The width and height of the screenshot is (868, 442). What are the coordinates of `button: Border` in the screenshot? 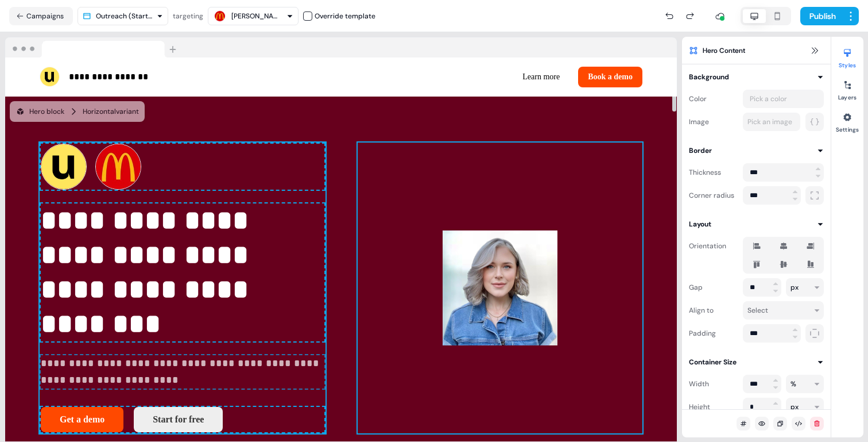 It's located at (756, 151).